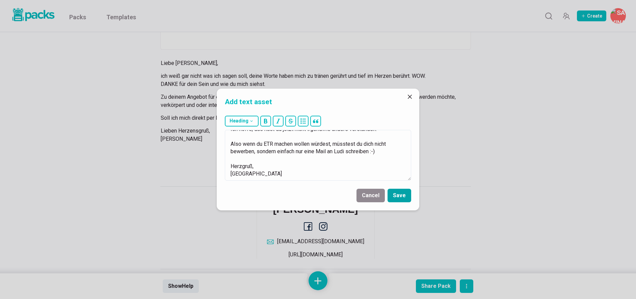 The width and height of the screenshot is (636, 299). I want to click on button: bold, so click(266, 121).